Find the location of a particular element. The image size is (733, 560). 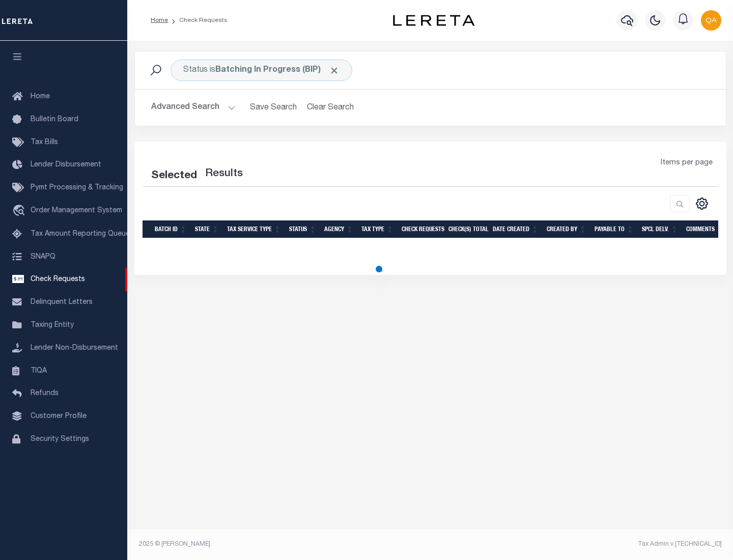

th: Spcl Delv. is located at coordinates (660, 229).